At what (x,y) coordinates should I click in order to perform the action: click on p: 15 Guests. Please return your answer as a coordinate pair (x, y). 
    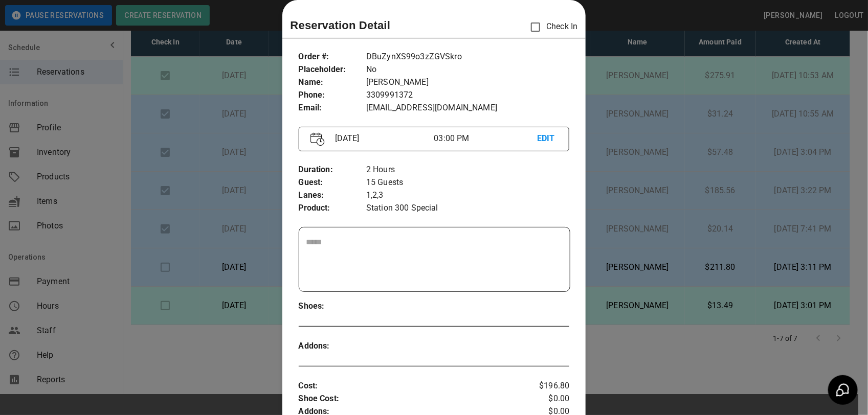
    Looking at the image, I should click on (467, 182).